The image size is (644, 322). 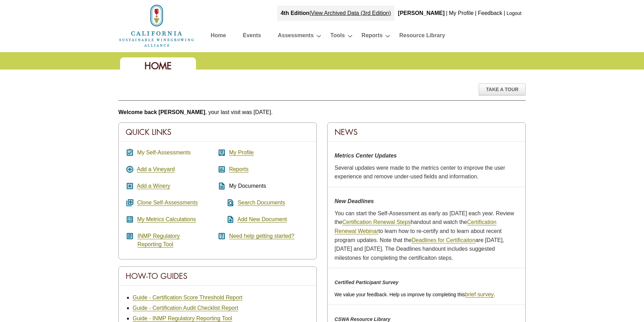 What do you see at coordinates (159, 240) in the screenshot?
I see `a: INMP RegulatoryReporting Tool` at bounding box center [159, 240].